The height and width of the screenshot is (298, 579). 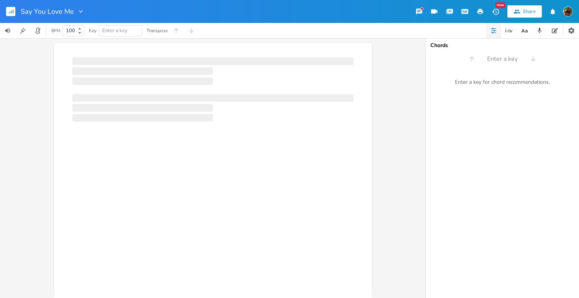 What do you see at coordinates (93, 31) in the screenshot?
I see `div: Key` at bounding box center [93, 31].